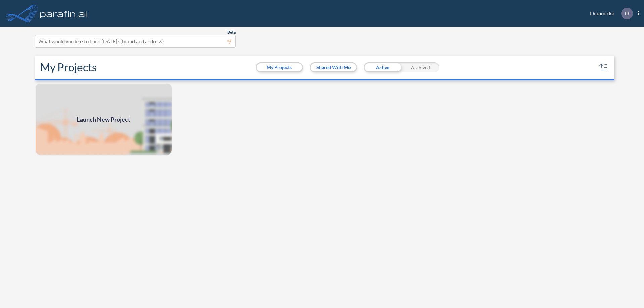 Image resolution: width=644 pixels, height=308 pixels. Describe the element at coordinates (382, 67) in the screenshot. I see `div: Active` at that location.